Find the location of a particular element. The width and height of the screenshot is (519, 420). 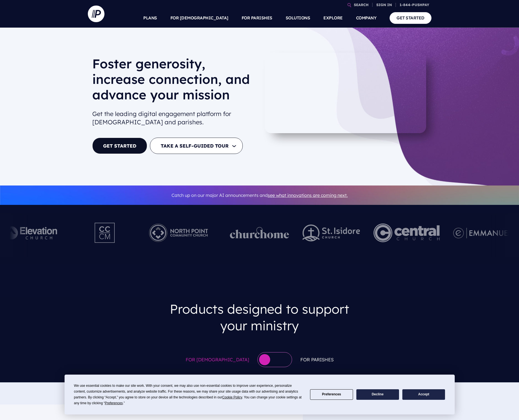

a: PLANS is located at coordinates (150, 18).